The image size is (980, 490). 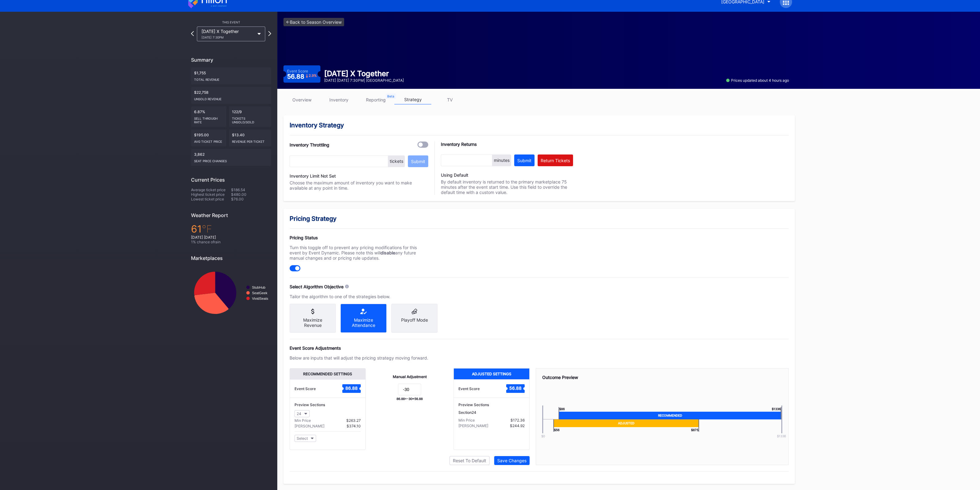 I want to click on button: 24, so click(x=302, y=414).